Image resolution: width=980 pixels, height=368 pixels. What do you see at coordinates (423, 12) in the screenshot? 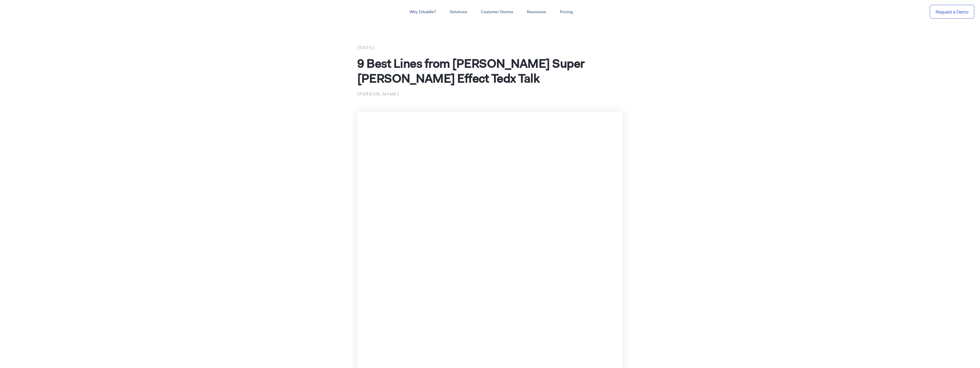
I see `a: Why 1Huddle?` at bounding box center [423, 12].